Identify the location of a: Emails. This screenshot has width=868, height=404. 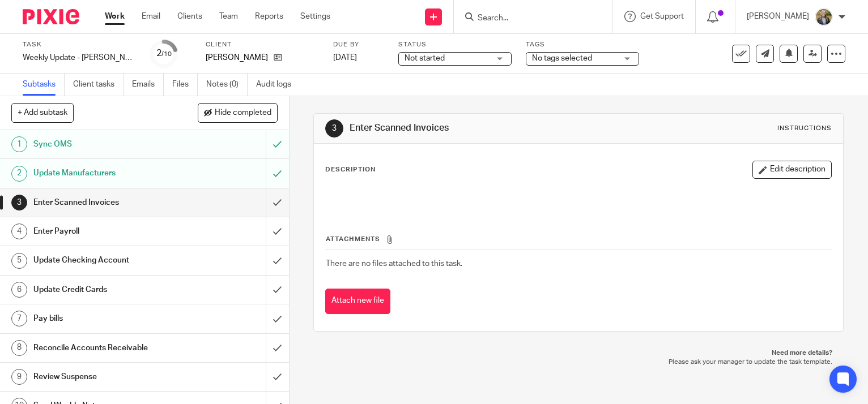
(148, 84).